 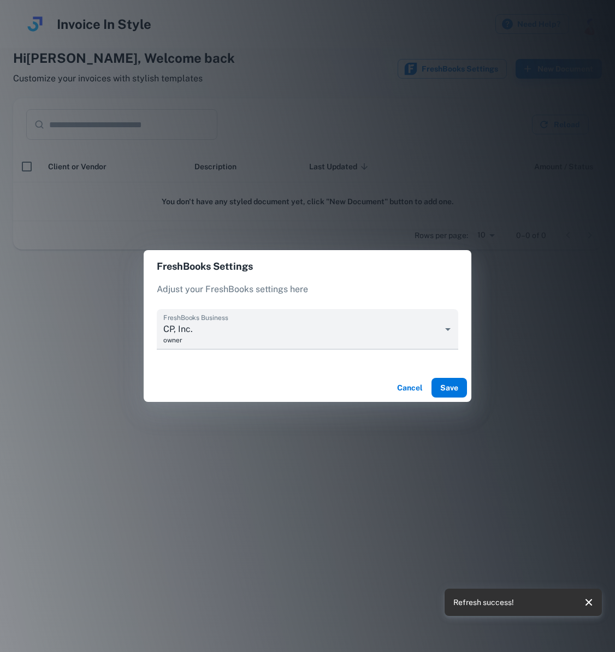 What do you see at coordinates (302, 329) in the screenshot?
I see `span: CP, Inc.` at bounding box center [302, 329].